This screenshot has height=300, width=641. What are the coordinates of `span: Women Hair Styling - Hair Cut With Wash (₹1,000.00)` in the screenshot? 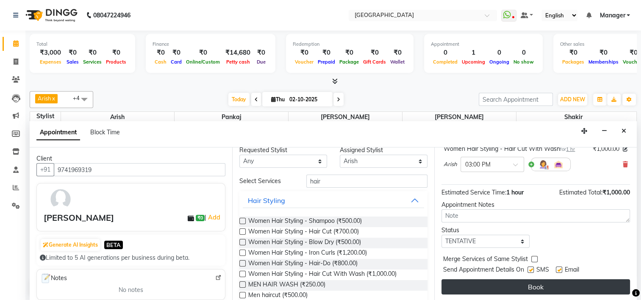 It's located at (322, 275).